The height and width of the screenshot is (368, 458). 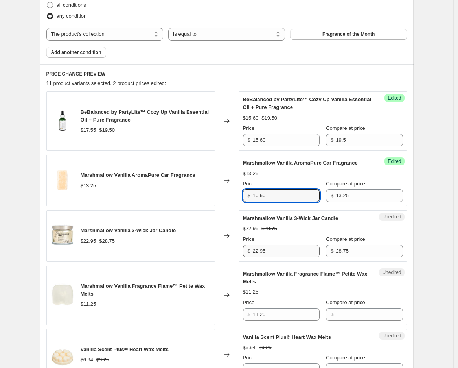 What do you see at coordinates (76, 52) in the screenshot?
I see `button: Add another condition` at bounding box center [76, 52].